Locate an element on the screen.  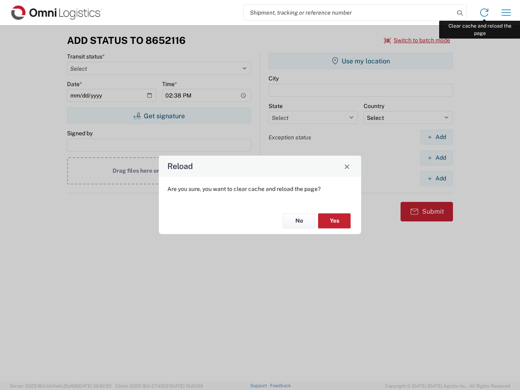
p: Are you sure, you want to clear cache and reload the page? is located at coordinates (260, 189).